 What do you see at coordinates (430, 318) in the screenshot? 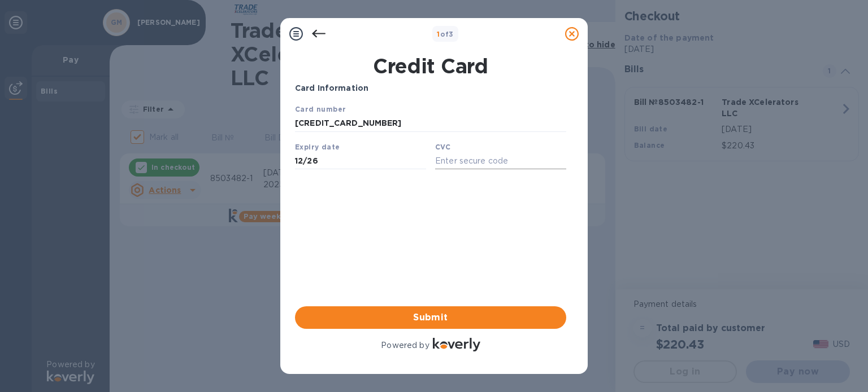
I see `span: Submit` at bounding box center [430, 318].